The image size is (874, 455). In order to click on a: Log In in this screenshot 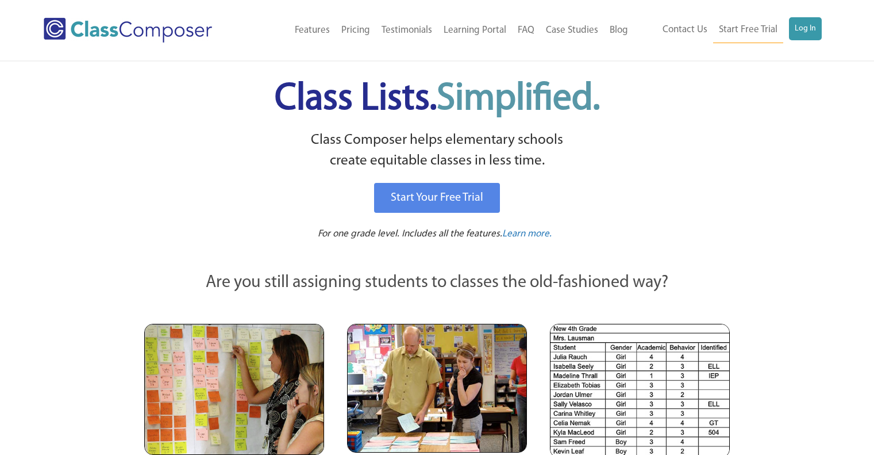, I will do `click(805, 29)`.